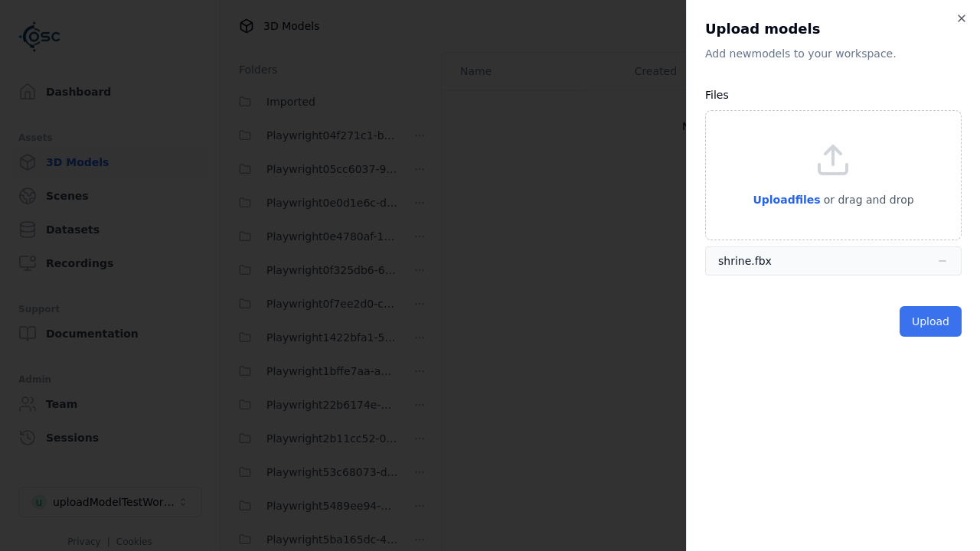 Image resolution: width=980 pixels, height=551 pixels. I want to click on p: Add new model s to your workspace., so click(833, 53).